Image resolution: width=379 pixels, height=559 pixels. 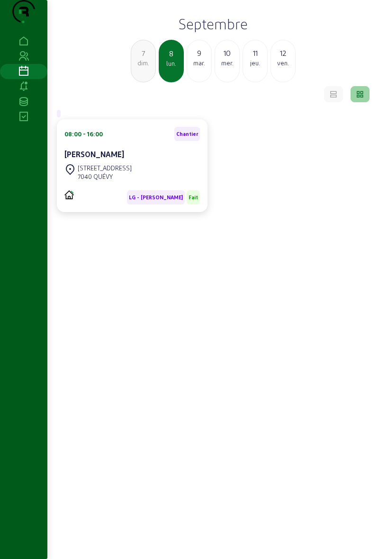 What do you see at coordinates (143, 53) in the screenshot?
I see `div: 7` at bounding box center [143, 53].